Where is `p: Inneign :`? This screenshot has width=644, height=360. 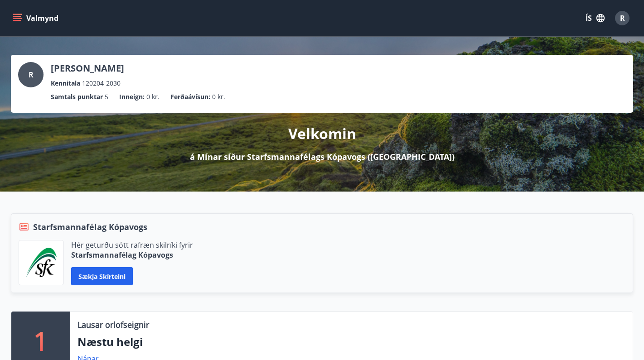 p: Inneign : is located at coordinates (132, 97).